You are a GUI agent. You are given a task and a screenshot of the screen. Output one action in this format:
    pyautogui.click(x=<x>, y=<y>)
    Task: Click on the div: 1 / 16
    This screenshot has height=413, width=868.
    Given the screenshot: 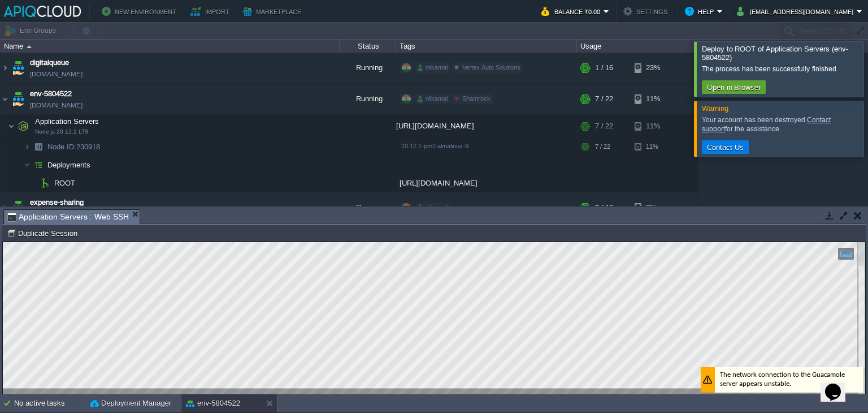 What is the action you would take?
    pyautogui.click(x=604, y=68)
    